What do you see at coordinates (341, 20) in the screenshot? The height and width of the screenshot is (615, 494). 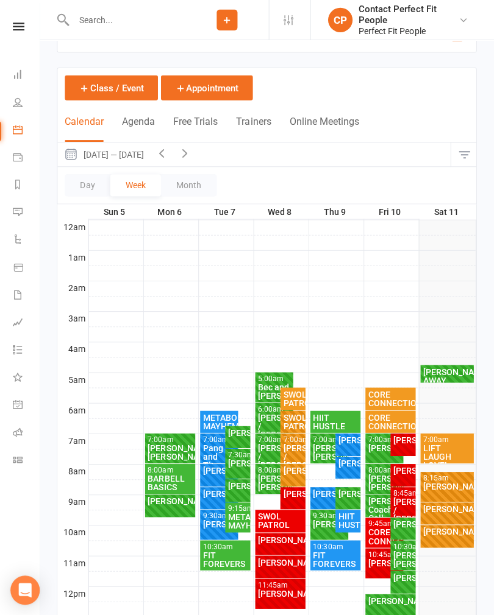 I see `div: CP` at bounding box center [341, 20].